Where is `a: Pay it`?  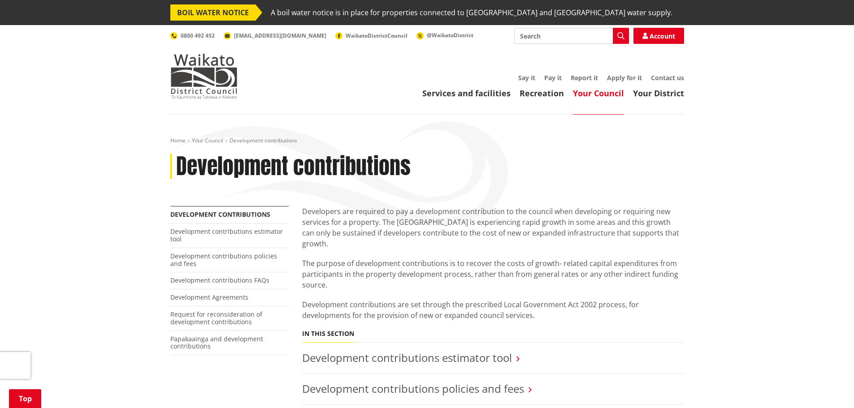 a: Pay it is located at coordinates (553, 78).